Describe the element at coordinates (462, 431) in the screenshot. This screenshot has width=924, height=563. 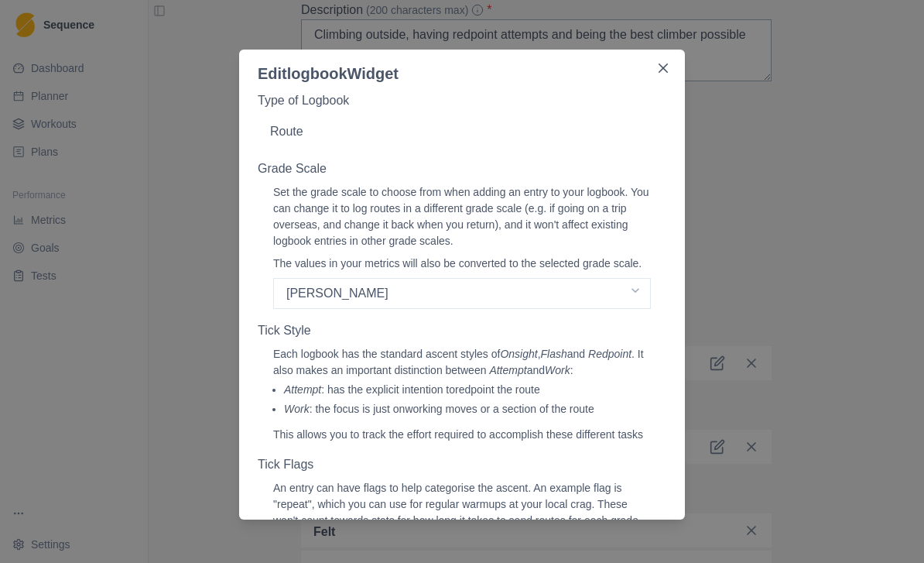
I see `p: This allows you to track the effort required to accomplish these different tasks` at that location.